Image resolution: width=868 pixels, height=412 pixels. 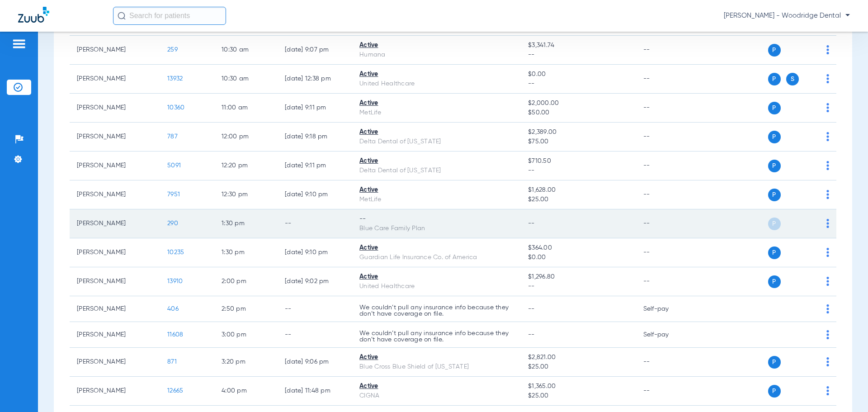 I want to click on td: 4:00 PM, so click(x=246, y=391).